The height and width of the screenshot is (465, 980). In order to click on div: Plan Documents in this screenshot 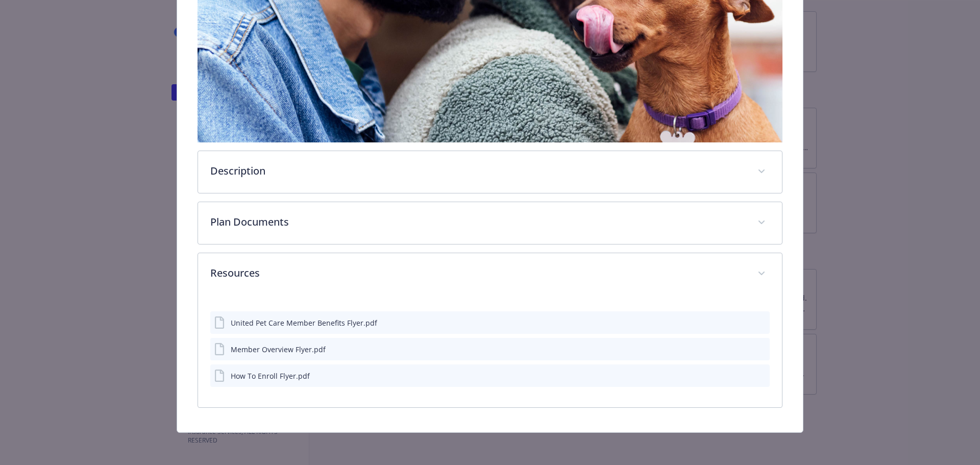, I will do `click(490, 223)`.